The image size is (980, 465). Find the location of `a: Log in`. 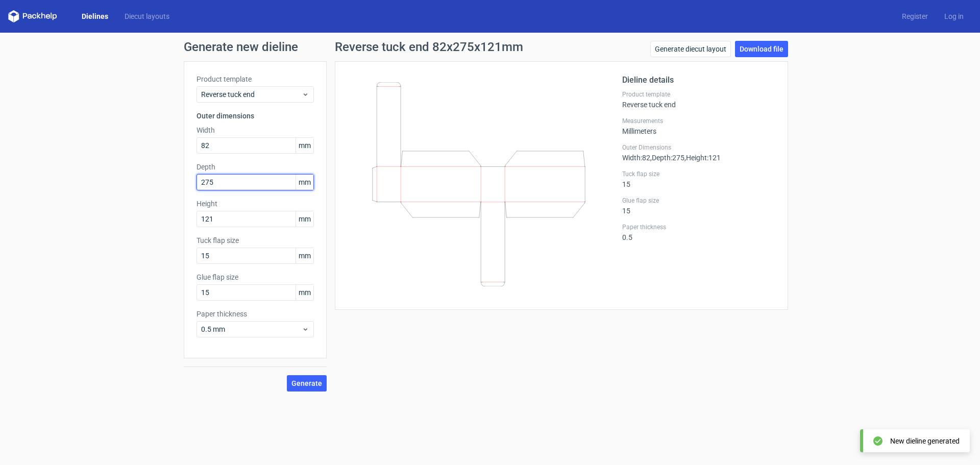

a: Log in is located at coordinates (954, 16).